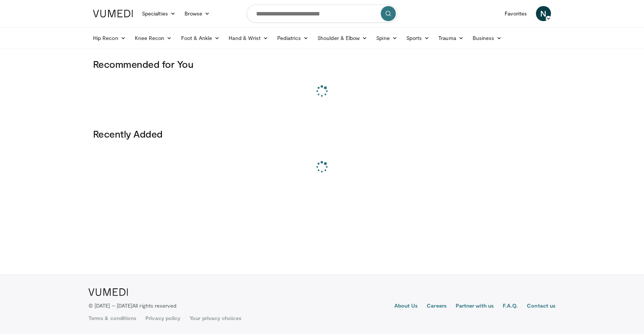 The width and height of the screenshot is (644, 334). I want to click on a: Sports, so click(418, 38).